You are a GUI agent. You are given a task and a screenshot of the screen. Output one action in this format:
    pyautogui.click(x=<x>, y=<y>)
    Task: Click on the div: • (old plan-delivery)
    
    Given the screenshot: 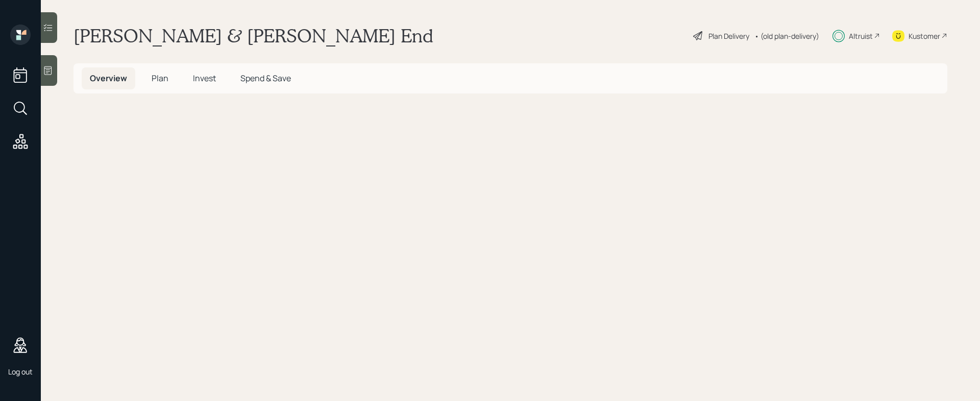 What is the action you would take?
    pyautogui.click(x=787, y=36)
    